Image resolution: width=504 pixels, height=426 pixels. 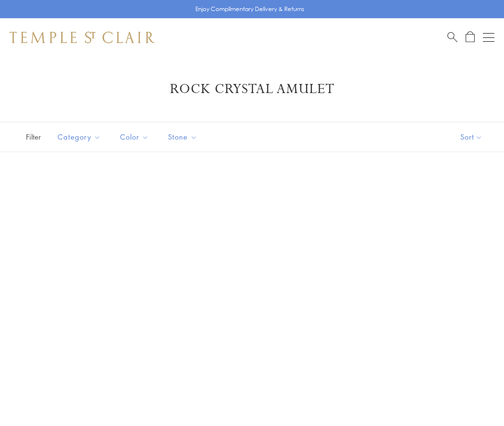 I want to click on p: Enjoy Complimentary Delivery & Returns, so click(x=250, y=9).